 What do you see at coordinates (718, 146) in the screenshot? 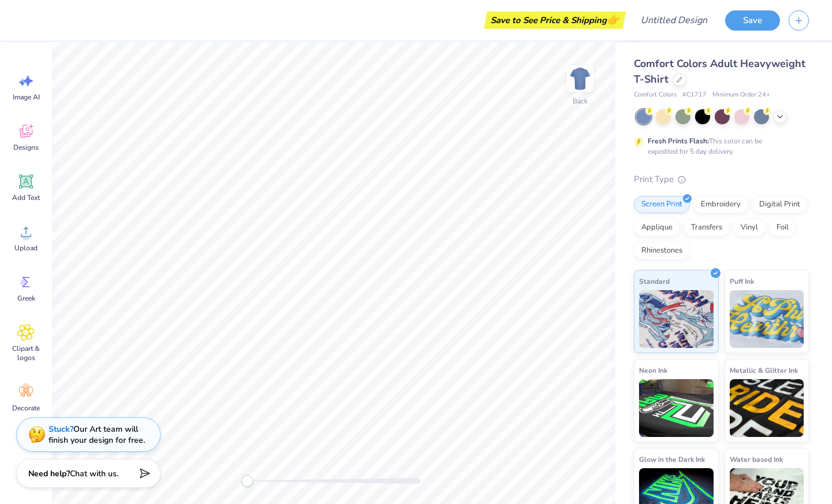
I see `div: This color can be expedited for 5 day delivery.` at bounding box center [718, 146].